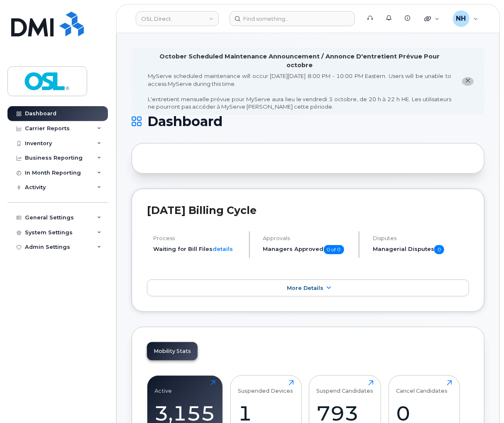  Describe the element at coordinates (468, 81) in the screenshot. I see `button: close notification` at that location.